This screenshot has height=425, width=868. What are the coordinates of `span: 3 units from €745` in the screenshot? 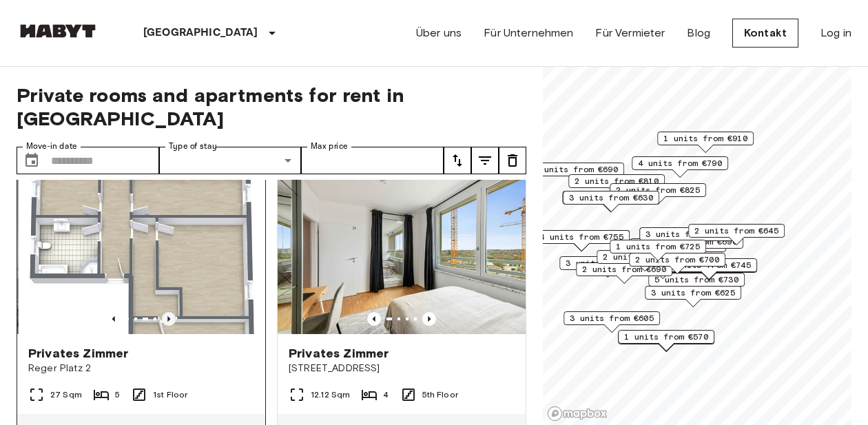 It's located at (709, 265).